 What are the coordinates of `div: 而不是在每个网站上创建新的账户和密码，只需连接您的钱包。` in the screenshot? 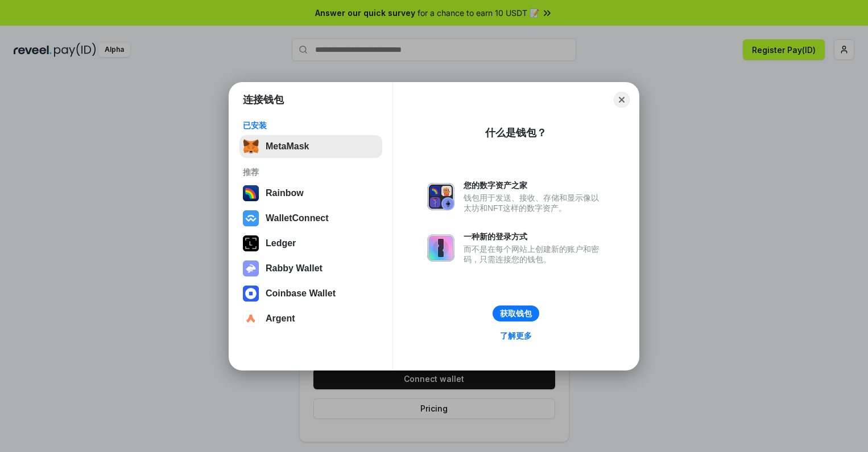 It's located at (534, 254).